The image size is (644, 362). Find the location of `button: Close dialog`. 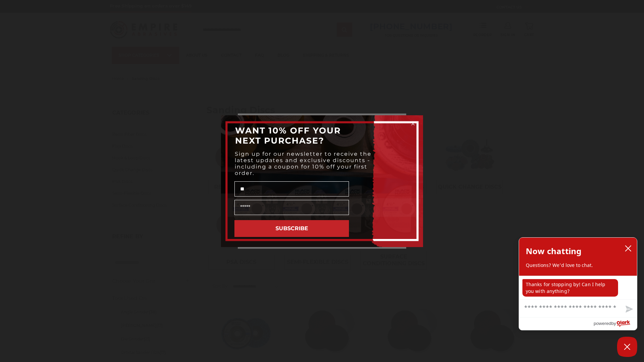

button: Close dialog is located at coordinates (413, 124).